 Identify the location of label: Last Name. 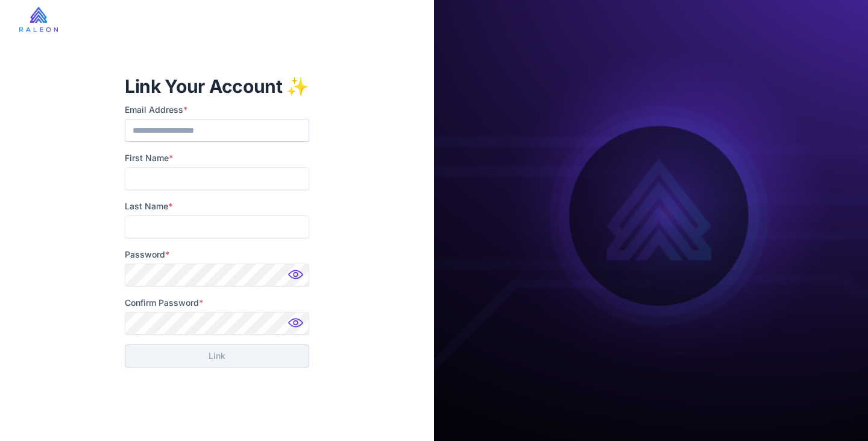
(217, 207).